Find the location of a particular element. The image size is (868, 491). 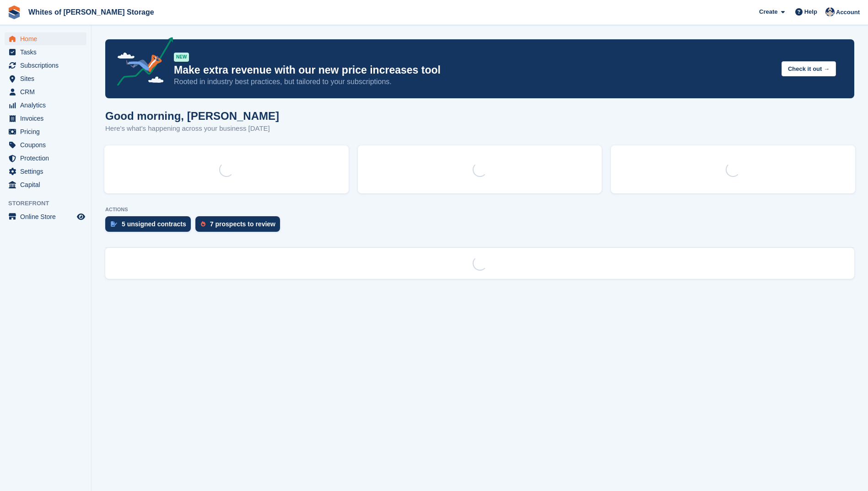

span: Pricing is located at coordinates (48, 131).